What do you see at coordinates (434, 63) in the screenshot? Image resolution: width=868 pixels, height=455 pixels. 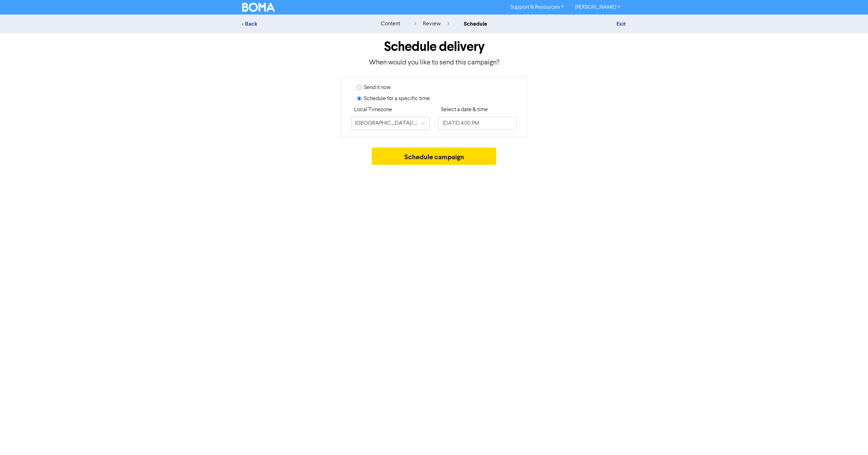 I see `p: When would you like to send this campaign?` at bounding box center [434, 63].